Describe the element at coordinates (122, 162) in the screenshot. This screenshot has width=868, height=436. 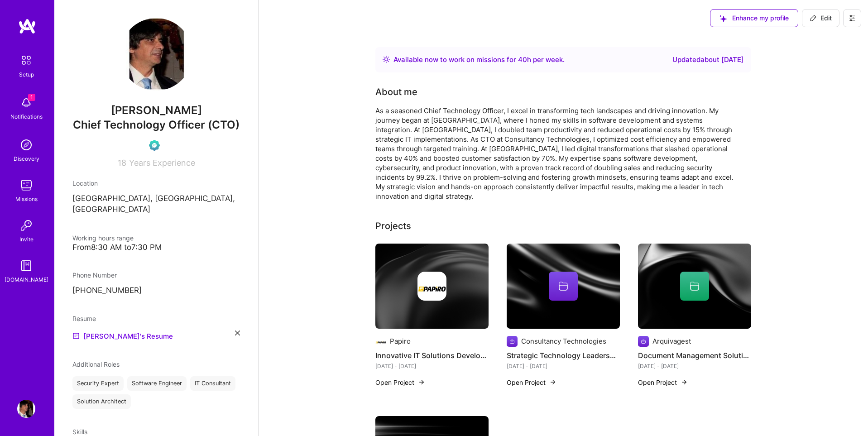
I see `span: 18` at that location.